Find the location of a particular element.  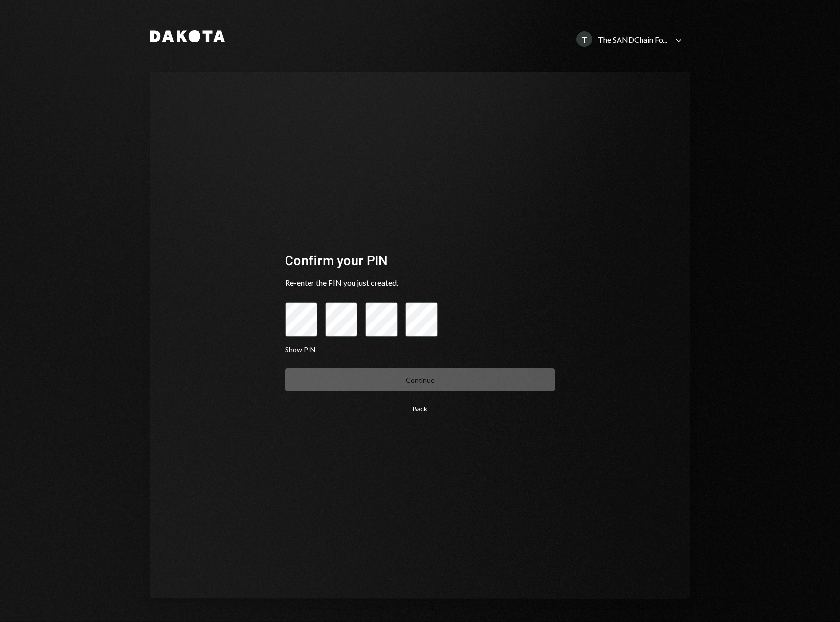

input: pin code 2 of 4 is located at coordinates (341, 320).